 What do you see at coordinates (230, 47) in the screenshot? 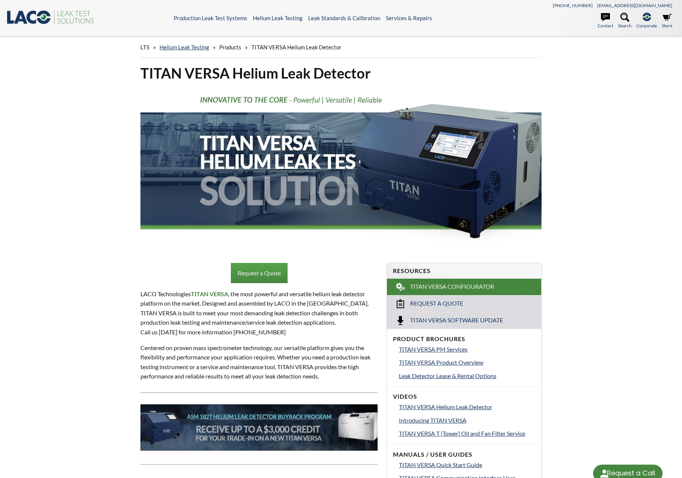
I see `span: Products` at bounding box center [230, 47].